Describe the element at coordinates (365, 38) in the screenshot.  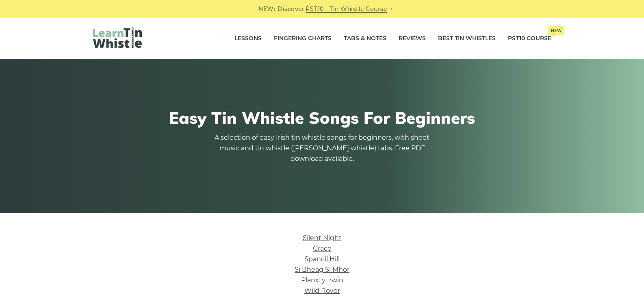
I see `a: Tabs & Notes` at that location.